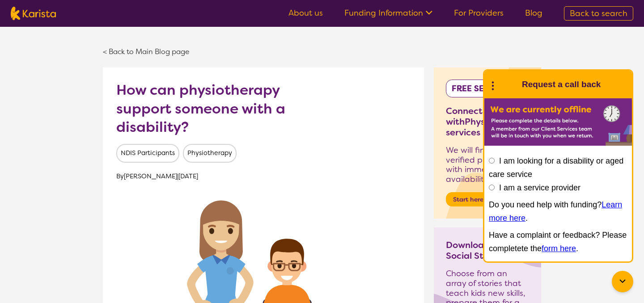 The height and width of the screenshot is (303, 644). I want to click on a: Blog, so click(534, 13).